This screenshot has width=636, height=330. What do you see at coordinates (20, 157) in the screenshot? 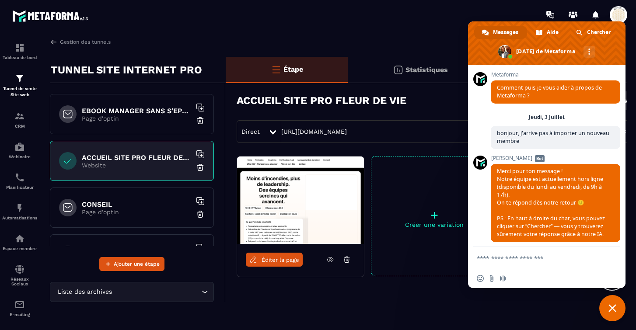
I see `p: Webinaire` at bounding box center [20, 157].